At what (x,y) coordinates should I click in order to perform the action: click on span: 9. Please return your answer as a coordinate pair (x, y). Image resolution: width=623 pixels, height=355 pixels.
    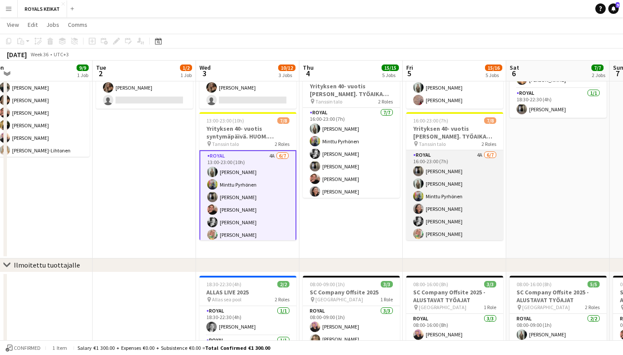
    Looking at the image, I should click on (618, 5).